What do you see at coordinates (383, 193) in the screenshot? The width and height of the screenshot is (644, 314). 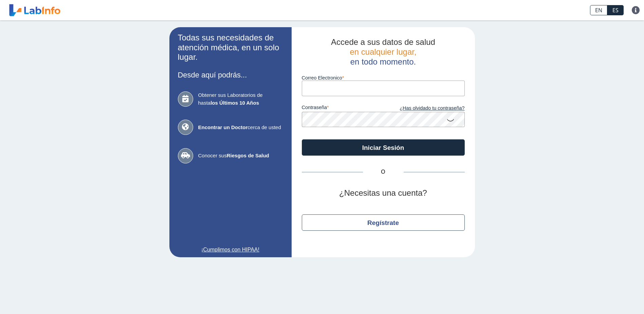 I see `h2: ¿Necesitas una cuenta?` at bounding box center [383, 193].